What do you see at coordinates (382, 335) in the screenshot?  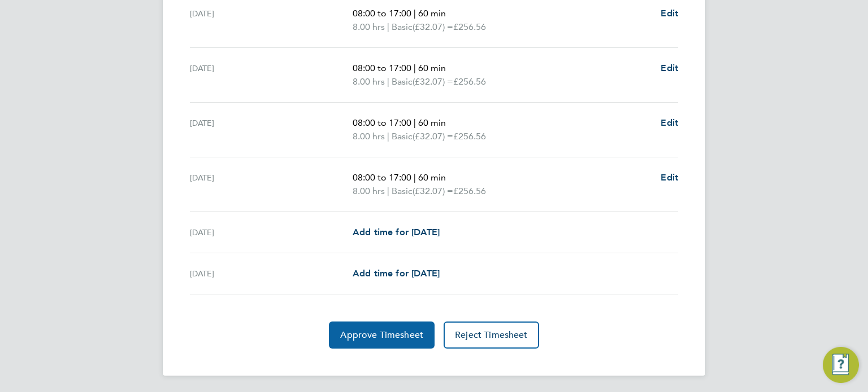 I see `button: Approve Timesheet` at bounding box center [382, 335].